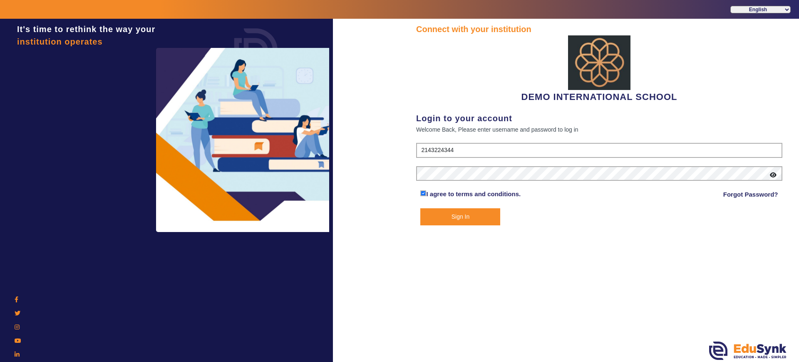 This screenshot has width=799, height=362. Describe the element at coordinates (86, 29) in the screenshot. I see `span: It's time to rethink the way your` at that location.